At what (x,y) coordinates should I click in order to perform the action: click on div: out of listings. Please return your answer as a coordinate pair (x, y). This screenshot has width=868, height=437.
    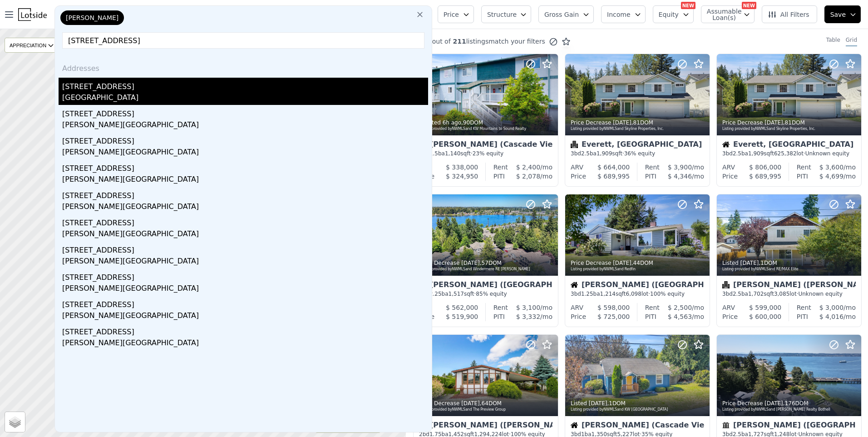
    Looking at the image, I should click on (488, 42).